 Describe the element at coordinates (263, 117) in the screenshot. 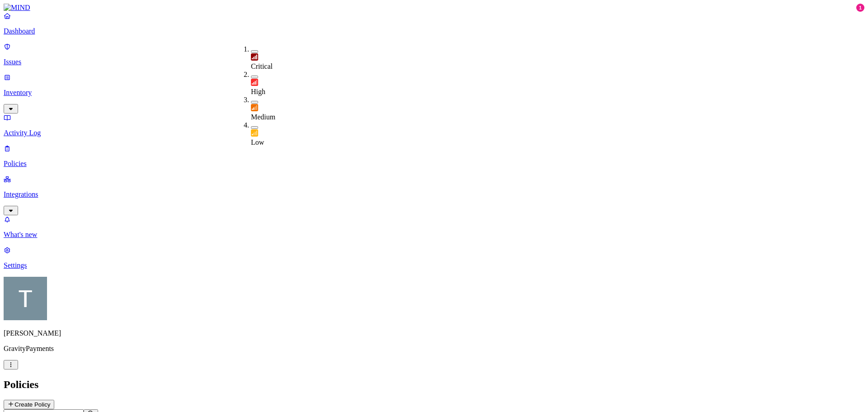

I see `span: Medium` at that location.